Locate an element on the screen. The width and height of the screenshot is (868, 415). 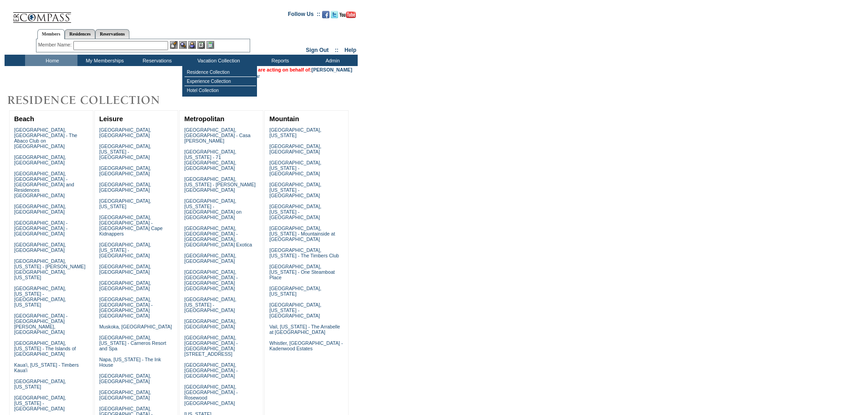
img: Reservations is located at coordinates (201, 44).